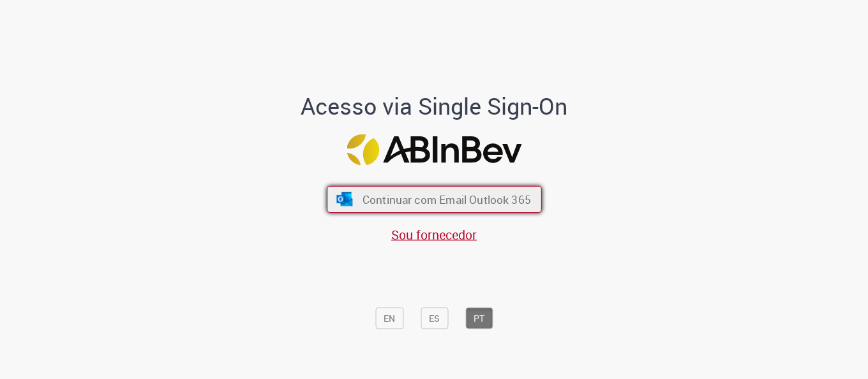 The height and width of the screenshot is (379, 868). Describe the element at coordinates (434, 199) in the screenshot. I see `button: ícone Azure/Microsoft 360 Continuar com Email Outlook 365` at that location.